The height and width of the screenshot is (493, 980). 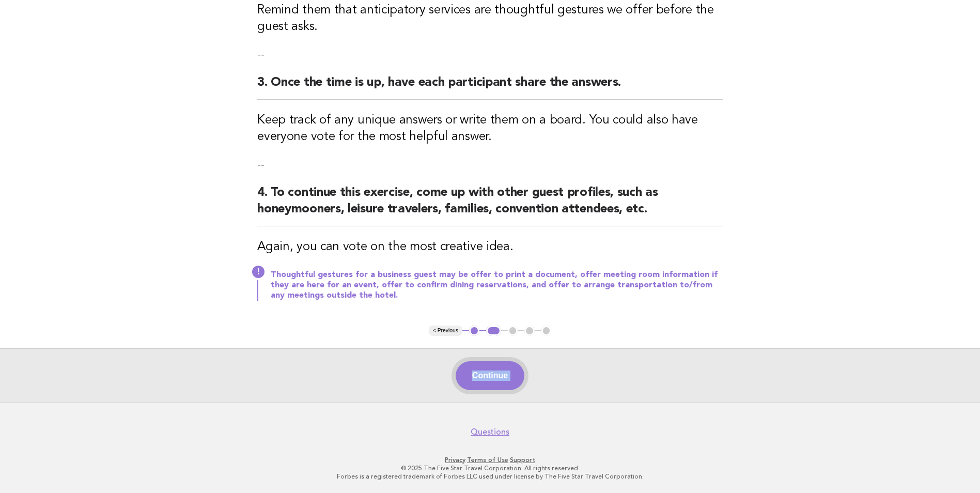 What do you see at coordinates (490, 87) in the screenshot?
I see `h2: 3. Once the time is up, have each participant share the answers.` at bounding box center [490, 87].